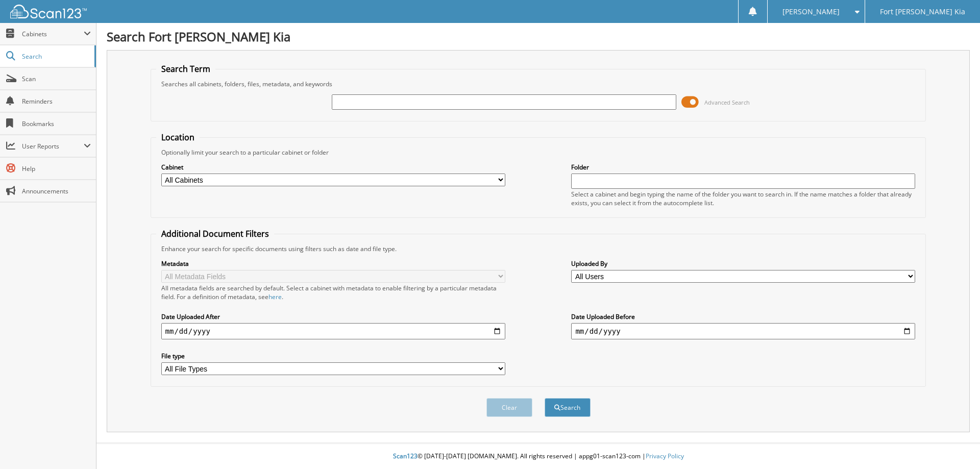 This screenshot has width=980, height=469. I want to click on legend: Additional Document Filters, so click(215, 234).